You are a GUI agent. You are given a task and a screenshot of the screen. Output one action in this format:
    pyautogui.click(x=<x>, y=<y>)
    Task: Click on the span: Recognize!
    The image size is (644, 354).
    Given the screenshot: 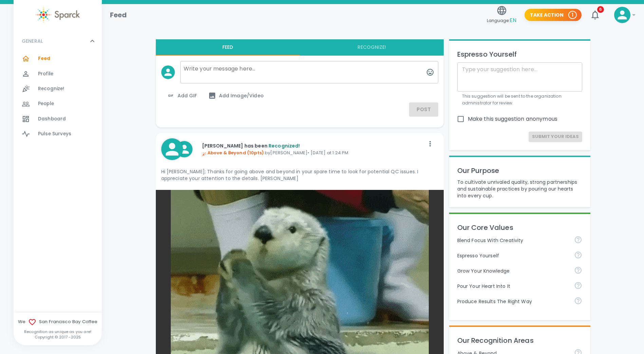 What is the action you would take?
    pyautogui.click(x=51, y=89)
    